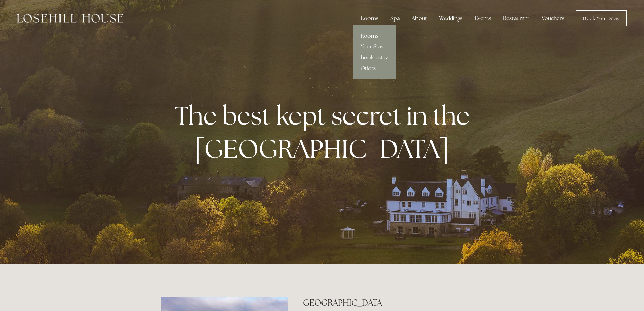 This screenshot has height=311, width=644. Describe the element at coordinates (374, 69) in the screenshot. I see `a: Offers` at that location.